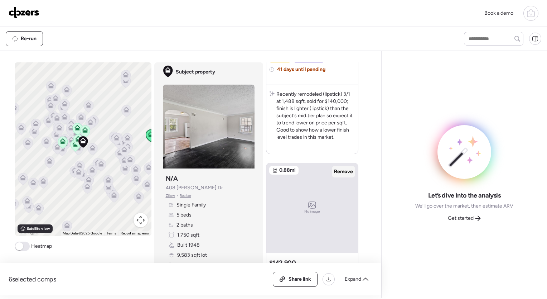 This screenshot has width=547, height=299. Describe the element at coordinates (28, 231) in the screenshot. I see `a: Open this area in Google Maps (opens a new window)` at that location.